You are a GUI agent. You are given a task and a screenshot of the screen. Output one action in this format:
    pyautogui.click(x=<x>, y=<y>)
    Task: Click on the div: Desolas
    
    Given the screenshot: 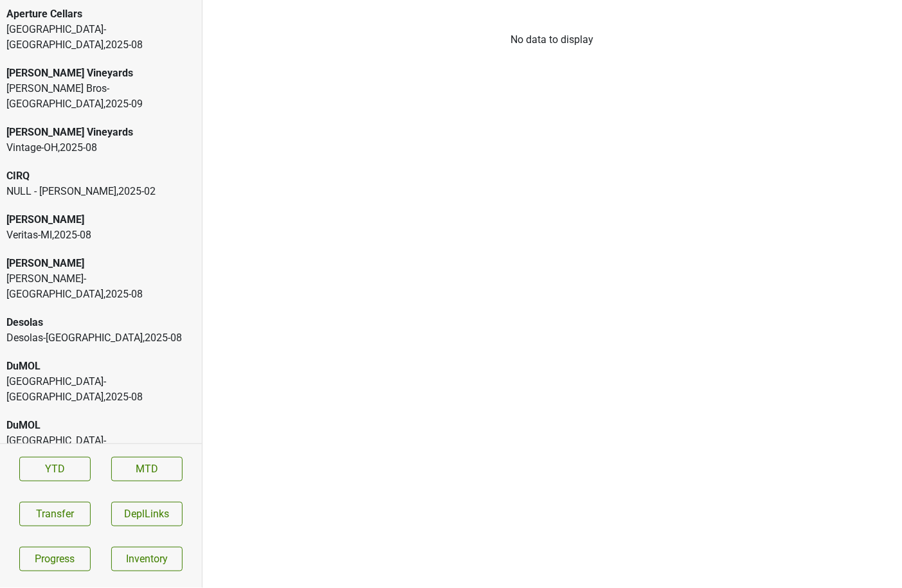 What is the action you would take?
    pyautogui.click(x=101, y=323)
    